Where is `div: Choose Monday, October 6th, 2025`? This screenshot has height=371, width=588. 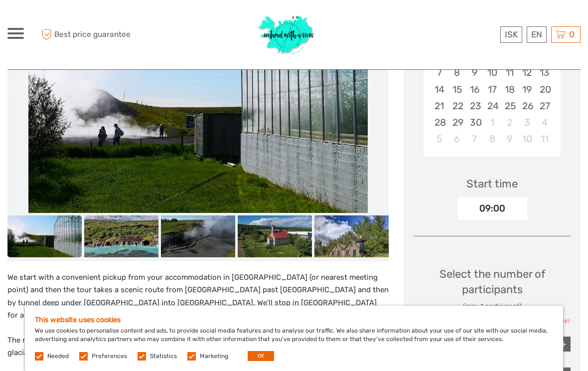
div: Choose Monday, October 6th, 2025 is located at coordinates (457, 139).